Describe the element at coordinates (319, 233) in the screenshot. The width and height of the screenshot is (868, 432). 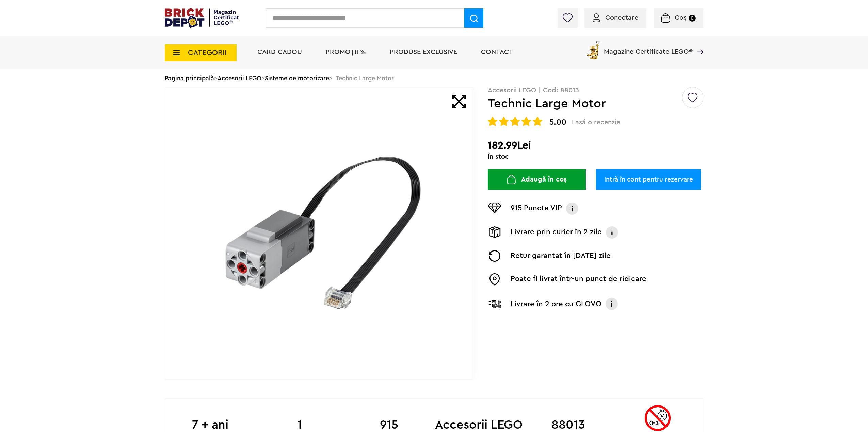
I see `img: Technic Large Motor` at that location.